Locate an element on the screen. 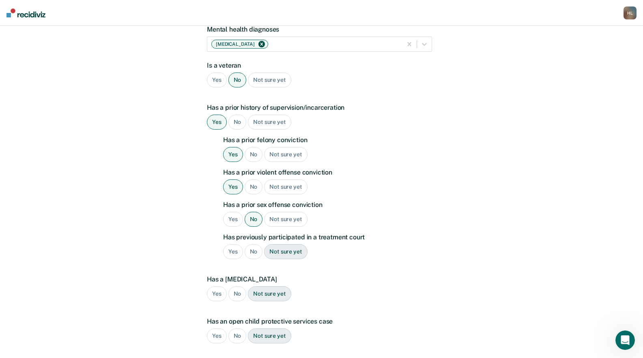 This screenshot has width=643, height=358. div: Remove Bipolar Disorder is located at coordinates (261, 44).